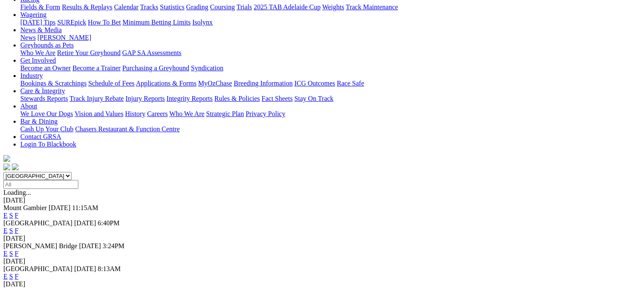 The image size is (644, 288). Describe the element at coordinates (48, 144) in the screenshot. I see `a: Login To Blackbook` at that location.